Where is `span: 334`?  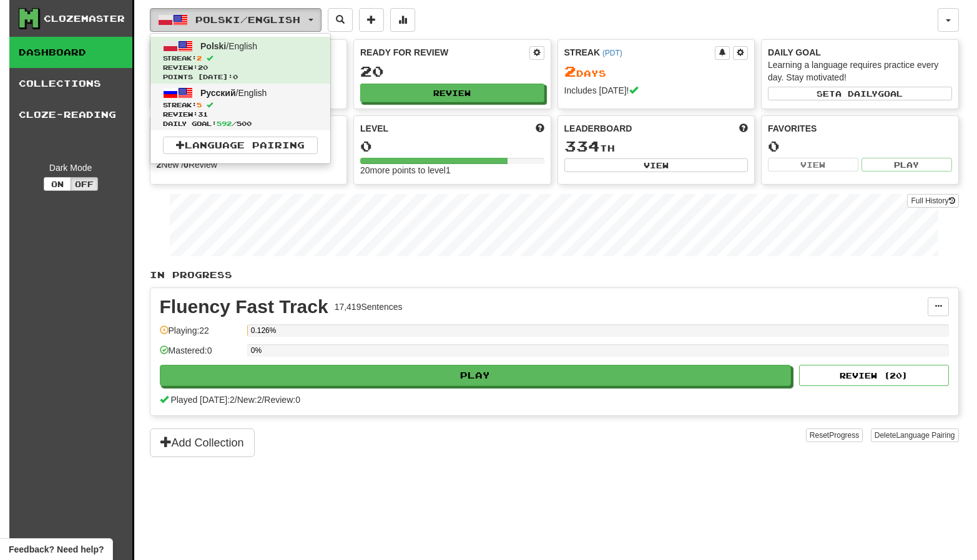
span: 334 is located at coordinates (582, 146).